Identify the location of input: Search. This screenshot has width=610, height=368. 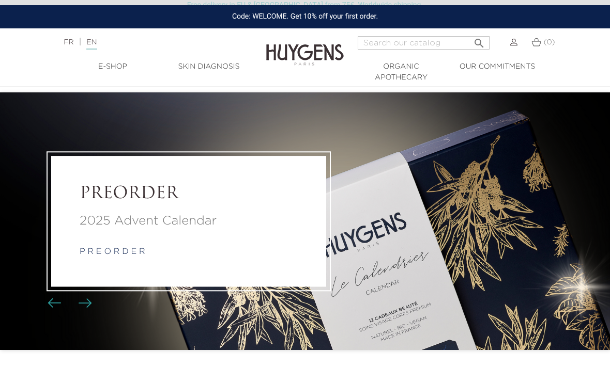
(423, 43).